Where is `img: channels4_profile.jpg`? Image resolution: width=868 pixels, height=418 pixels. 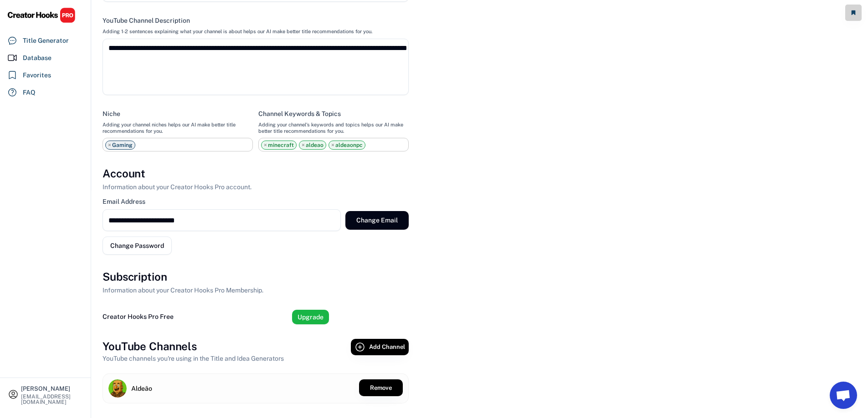
img: channels4_profile.jpg is located at coordinates (118, 389).